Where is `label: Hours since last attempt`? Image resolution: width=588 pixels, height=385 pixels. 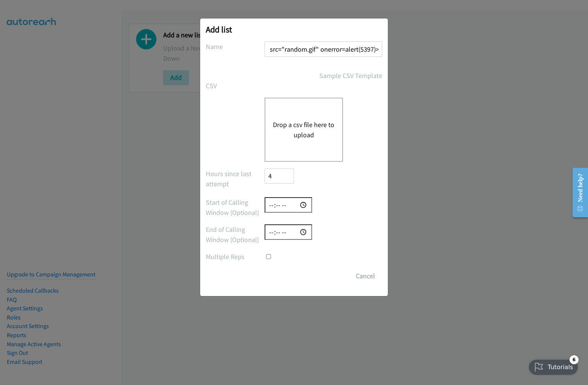 label: Hours since last attempt is located at coordinates (235, 179).